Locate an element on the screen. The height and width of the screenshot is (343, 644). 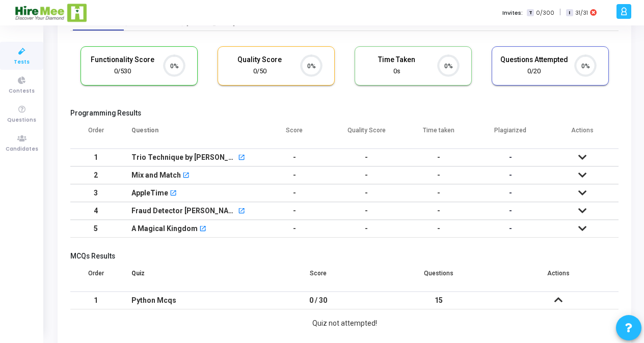
div: Python Mcqs is located at coordinates (189, 300).